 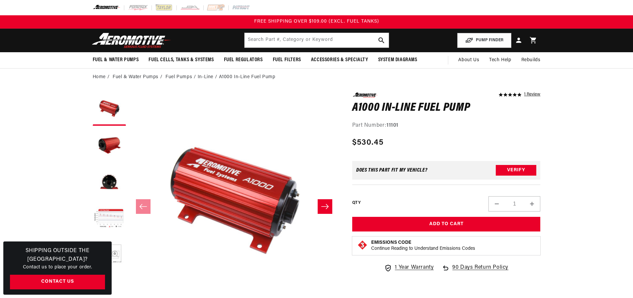 What do you see at coordinates (109, 219) in the screenshot?
I see `button: Load image 4 in gallery view` at bounding box center [109, 219].